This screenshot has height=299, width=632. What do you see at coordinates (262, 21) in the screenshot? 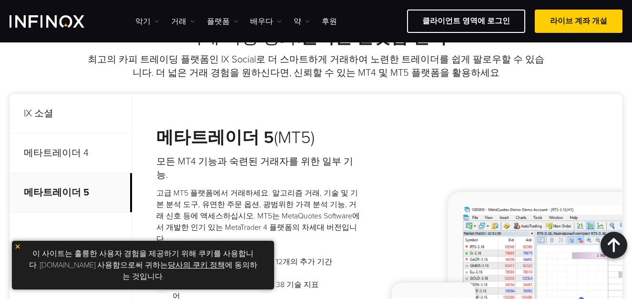
I see `font: 배우다` at bounding box center [262, 21].